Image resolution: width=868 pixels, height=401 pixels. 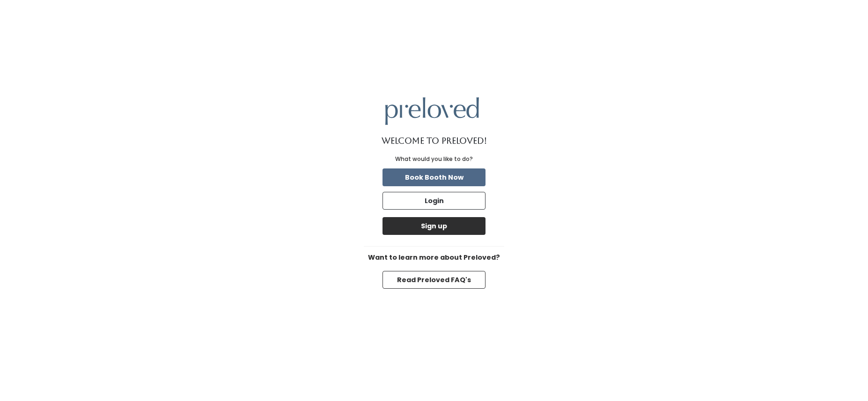 I want to click on button: Login, so click(x=434, y=201).